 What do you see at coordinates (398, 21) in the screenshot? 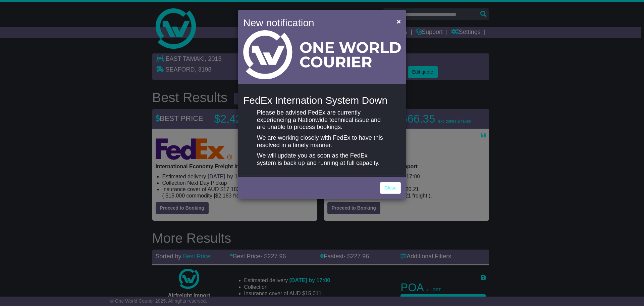
I see `button: Close` at bounding box center [398, 21].